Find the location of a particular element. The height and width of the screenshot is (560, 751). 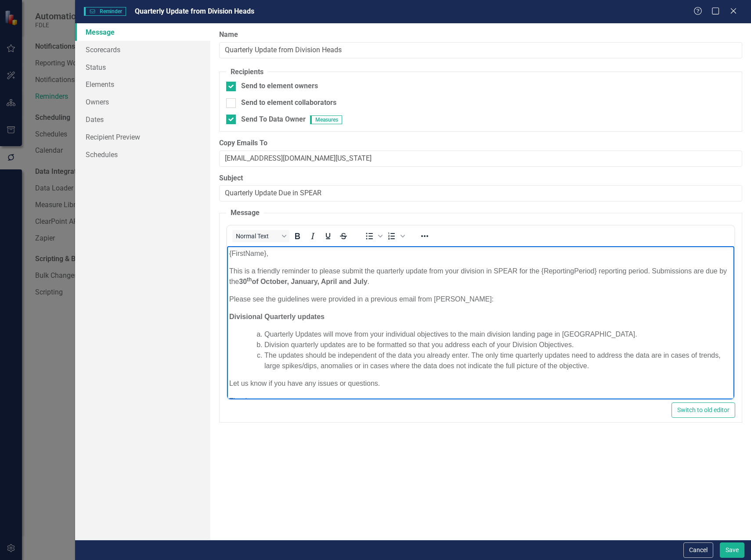

a: Owners is located at coordinates (143, 102).